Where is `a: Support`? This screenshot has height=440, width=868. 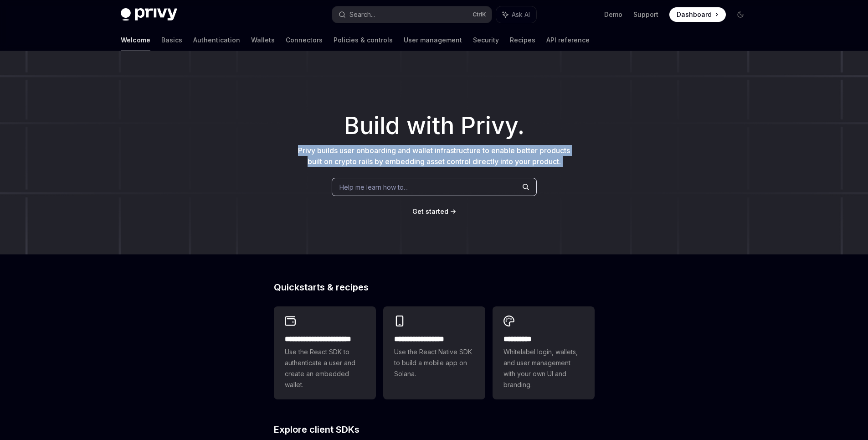
a: Support is located at coordinates (646, 15).